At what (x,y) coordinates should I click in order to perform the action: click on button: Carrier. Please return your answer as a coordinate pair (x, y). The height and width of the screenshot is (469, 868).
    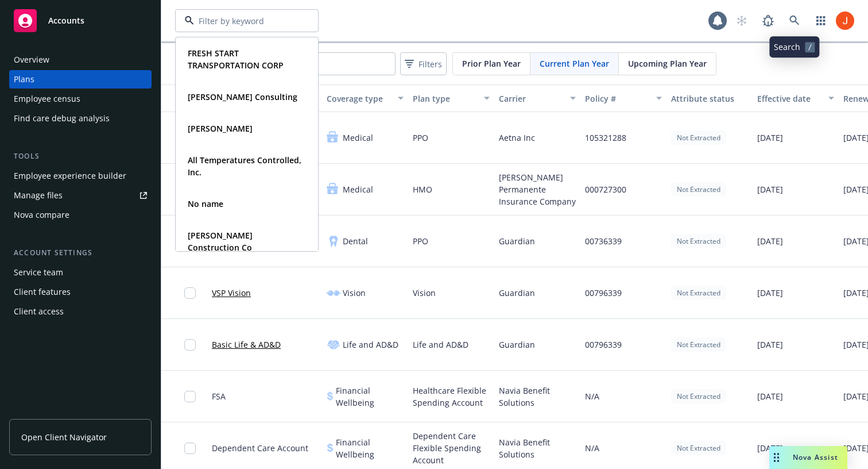
    Looking at the image, I should click on (537, 98).